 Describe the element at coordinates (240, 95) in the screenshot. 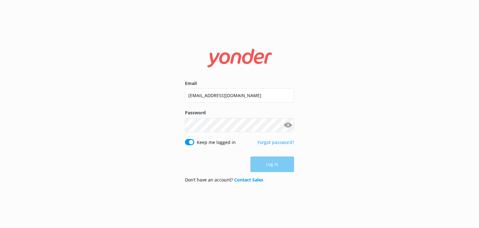

I see `input: user@emailaddress.com` at that location.